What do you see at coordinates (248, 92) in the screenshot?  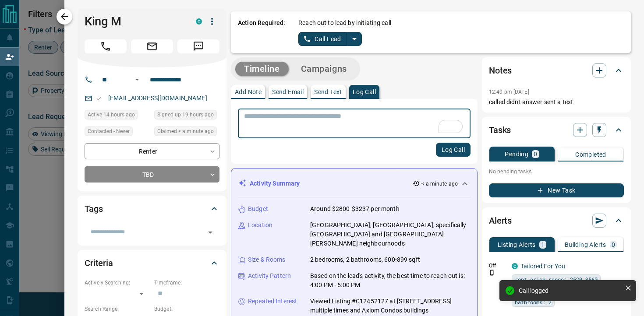 I see `p: Add Note` at bounding box center [248, 92].